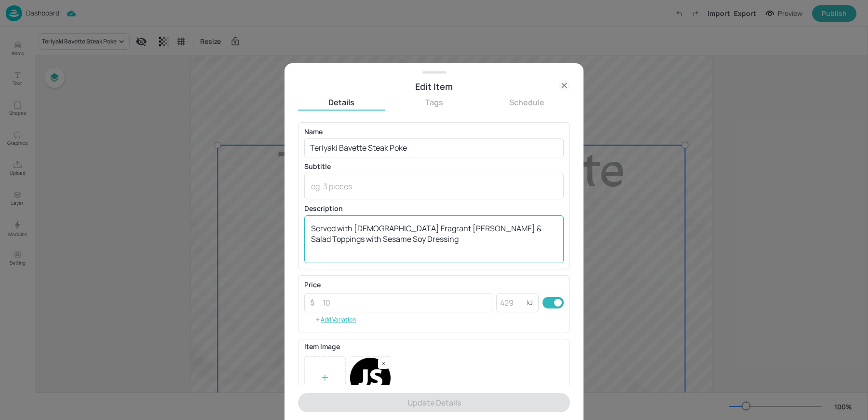  What do you see at coordinates (341, 102) in the screenshot?
I see `button: Details` at bounding box center [341, 102].